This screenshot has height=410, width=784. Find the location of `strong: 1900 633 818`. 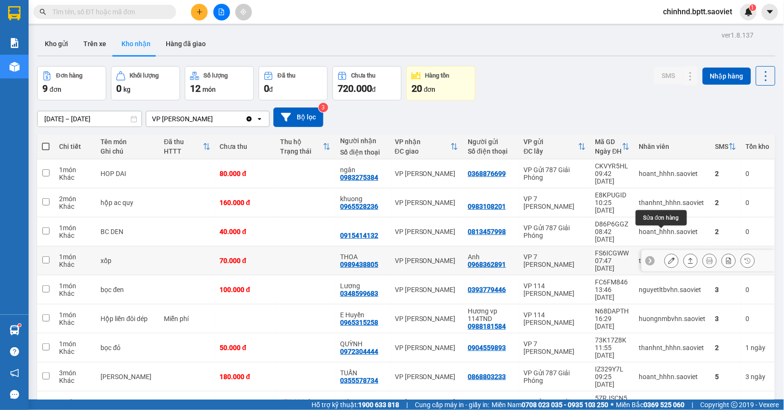

strong: 1900 633 818 is located at coordinates (379, 405).